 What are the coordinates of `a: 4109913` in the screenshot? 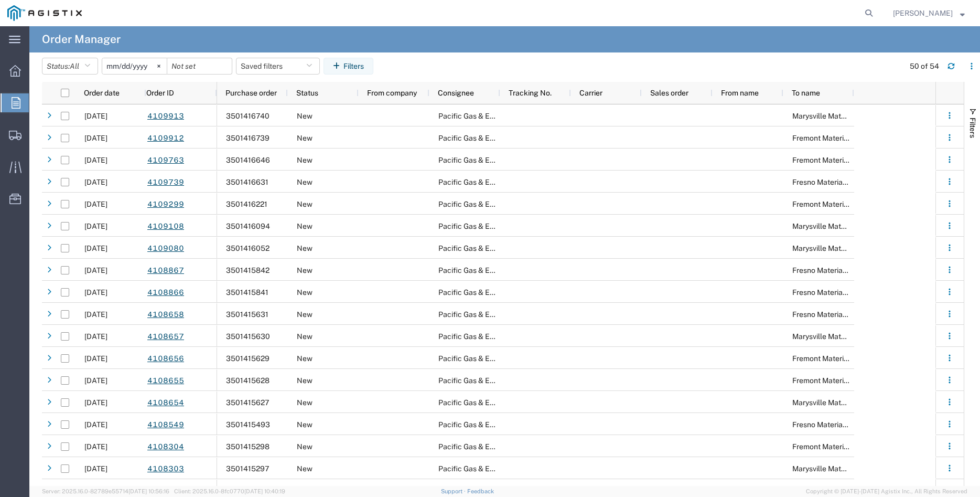 It's located at (165, 116).